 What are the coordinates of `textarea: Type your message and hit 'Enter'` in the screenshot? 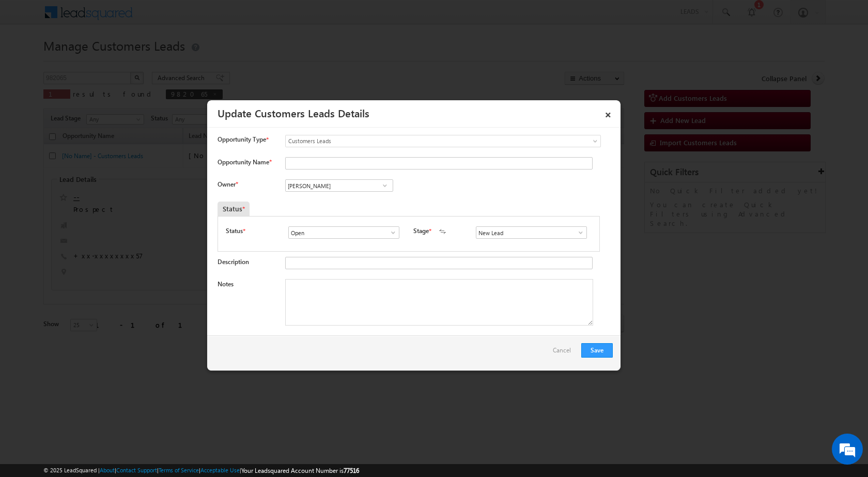 It's located at (101, 203).